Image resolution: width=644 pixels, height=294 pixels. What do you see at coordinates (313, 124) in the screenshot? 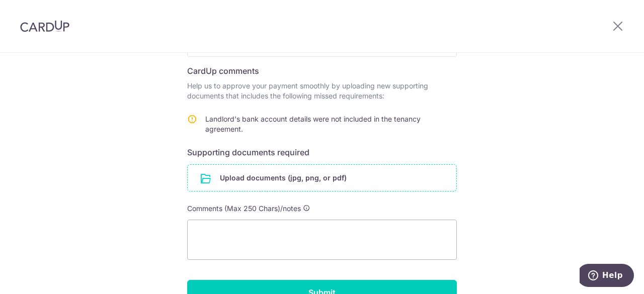
I see `span: Landlord's bank account details were not included in the tenancy agreement.` at bounding box center [313, 124].